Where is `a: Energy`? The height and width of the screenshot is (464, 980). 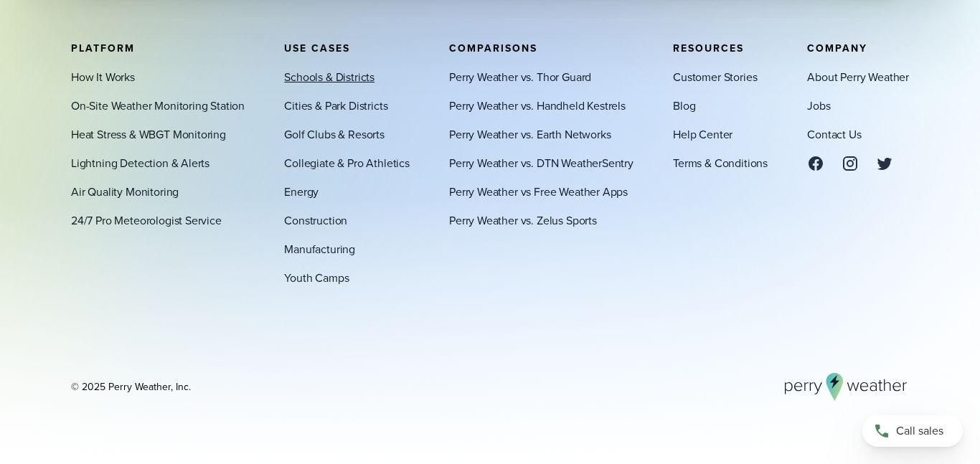 a: Energy is located at coordinates (302, 191).